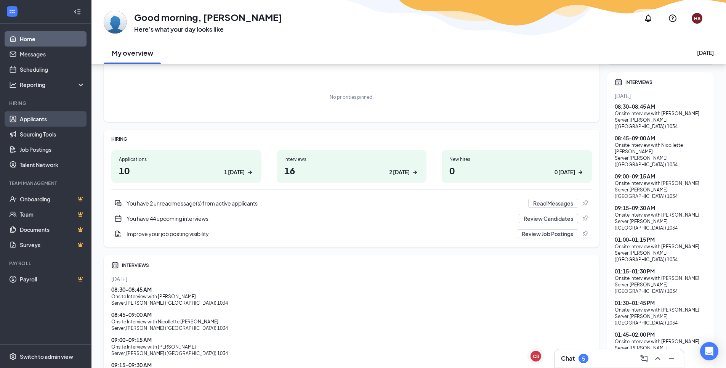 This screenshot has width=726, height=368. Describe the element at coordinates (351, 234) in the screenshot. I see `a: DocumentAddImprove your job posting visibilityReview Job PostingsPin` at that location.